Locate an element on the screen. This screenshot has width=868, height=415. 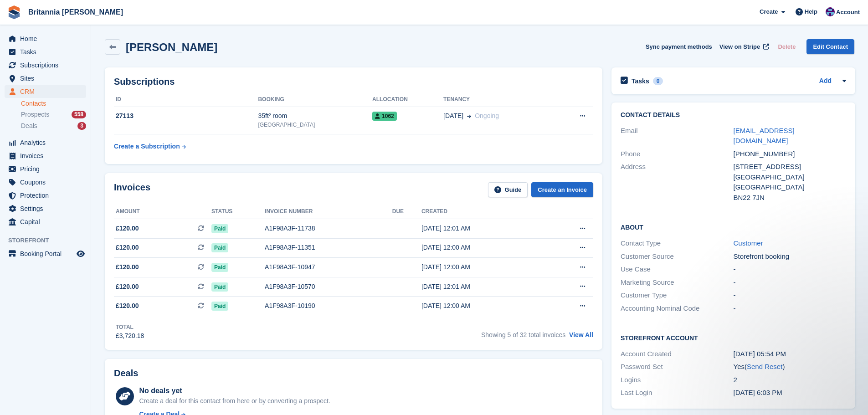
span: Showing 5 of 32 total invoices is located at coordinates (523, 335).